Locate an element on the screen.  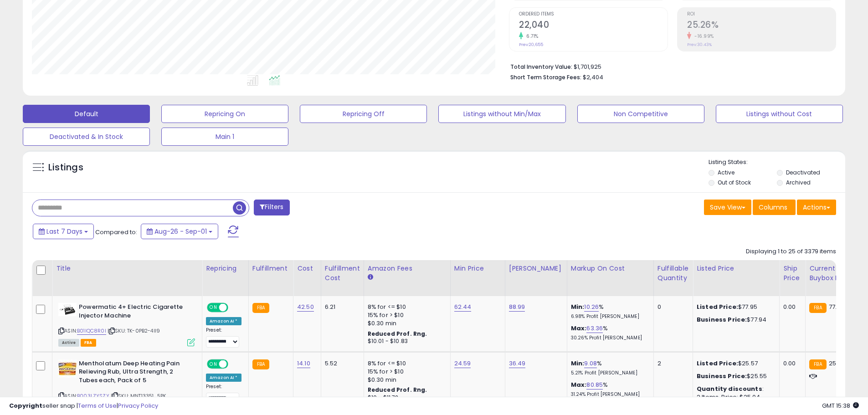
b: Listed Price: is located at coordinates (717, 363).